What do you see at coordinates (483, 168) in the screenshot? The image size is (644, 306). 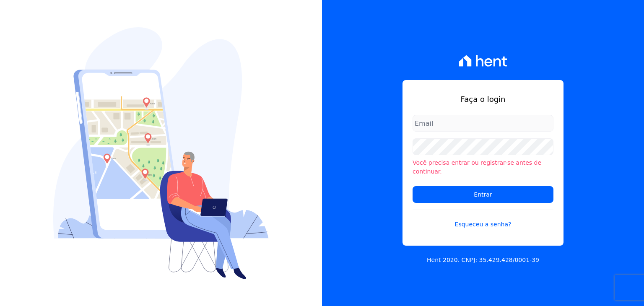 I see `li: Você precisa entrar ou registrar-se antes de continuar.` at bounding box center [483, 168].